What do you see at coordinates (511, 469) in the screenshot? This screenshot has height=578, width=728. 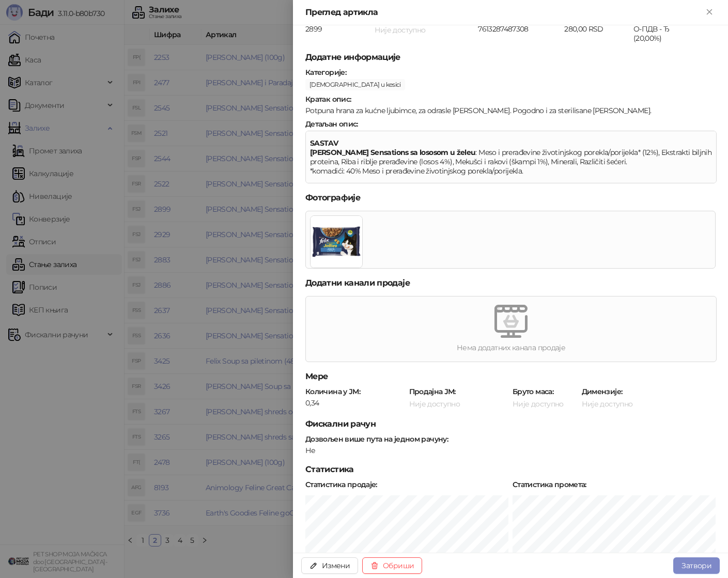 I see `h5: Статистика` at bounding box center [511, 469].